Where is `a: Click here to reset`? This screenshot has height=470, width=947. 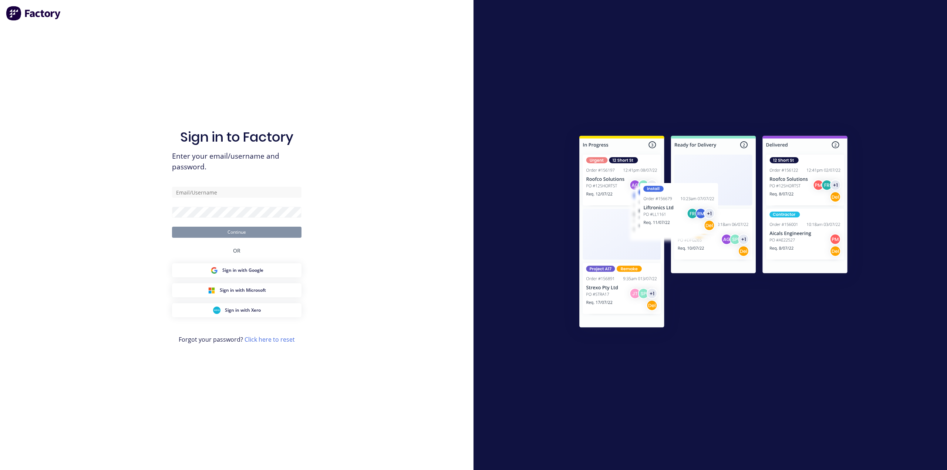
a: Click here to reset is located at coordinates (270, 340).